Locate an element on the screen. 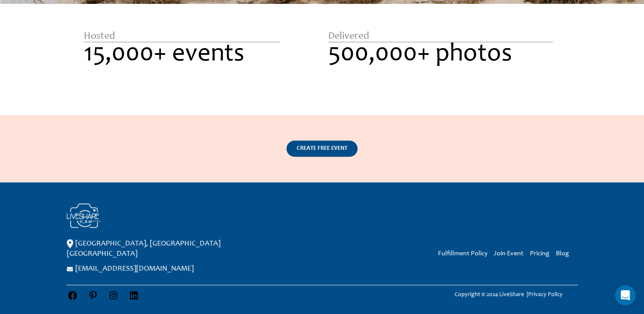 The image size is (644, 314). a: Fulfillment Policy is located at coordinates (462, 253).